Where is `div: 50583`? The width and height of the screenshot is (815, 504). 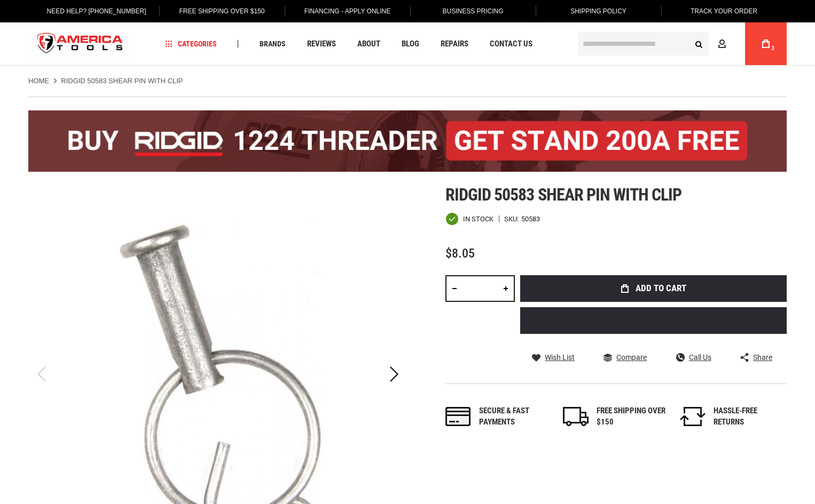 div: 50583 is located at coordinates (530, 219).